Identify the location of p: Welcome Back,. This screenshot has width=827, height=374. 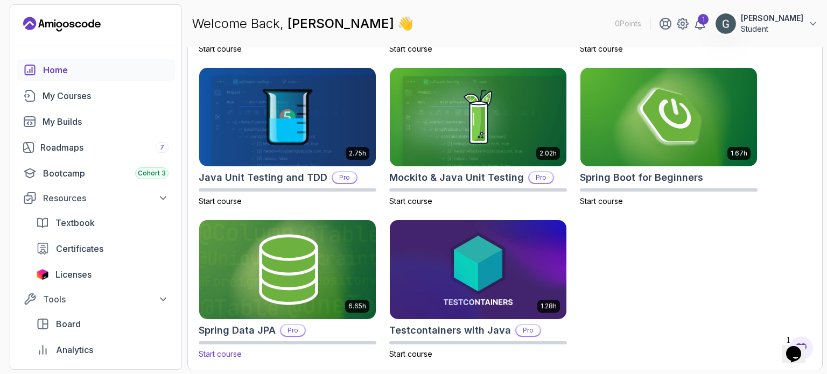
(303, 24).